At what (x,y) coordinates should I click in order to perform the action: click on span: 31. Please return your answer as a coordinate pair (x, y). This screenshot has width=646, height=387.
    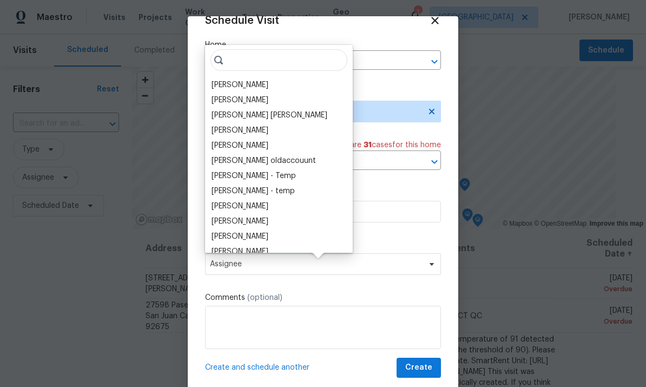
    Looking at the image, I should click on (367, 145).